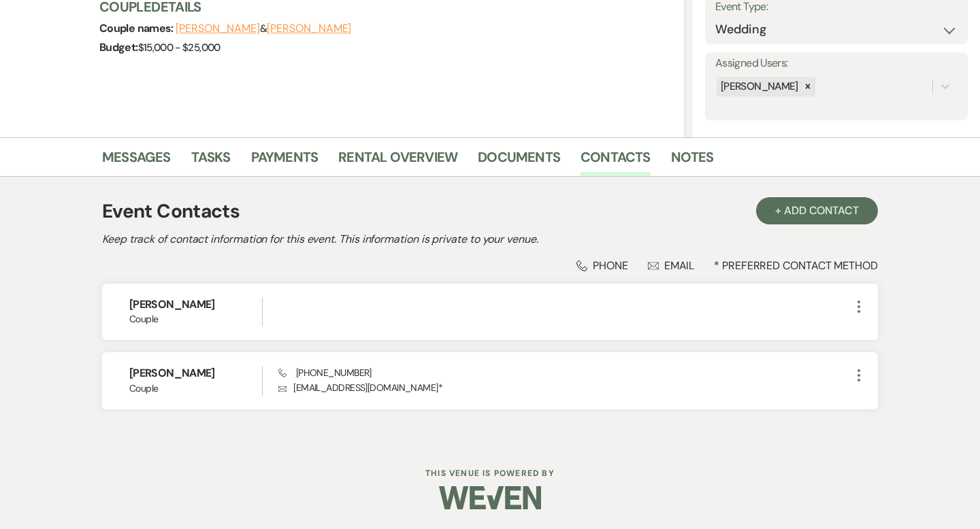  What do you see at coordinates (817, 211) in the screenshot?
I see `button: + Add Contact` at bounding box center [817, 211].